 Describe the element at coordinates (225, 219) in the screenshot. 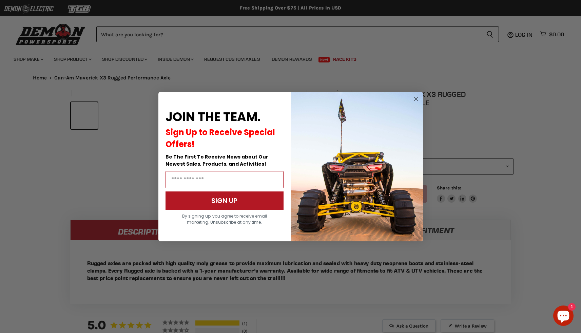

I see `span: By signing up, you agree to receive email marketing. Unsubscribe at any time.` at that location.